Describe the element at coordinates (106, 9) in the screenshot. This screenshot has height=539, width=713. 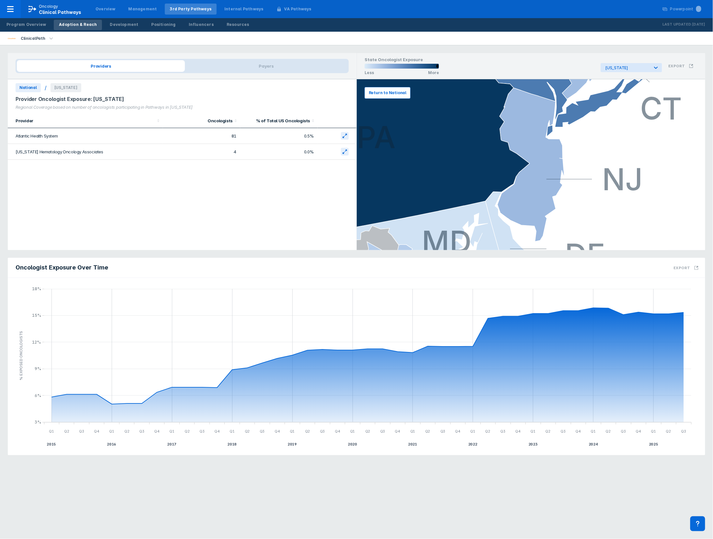
I see `a: Overview` at that location.